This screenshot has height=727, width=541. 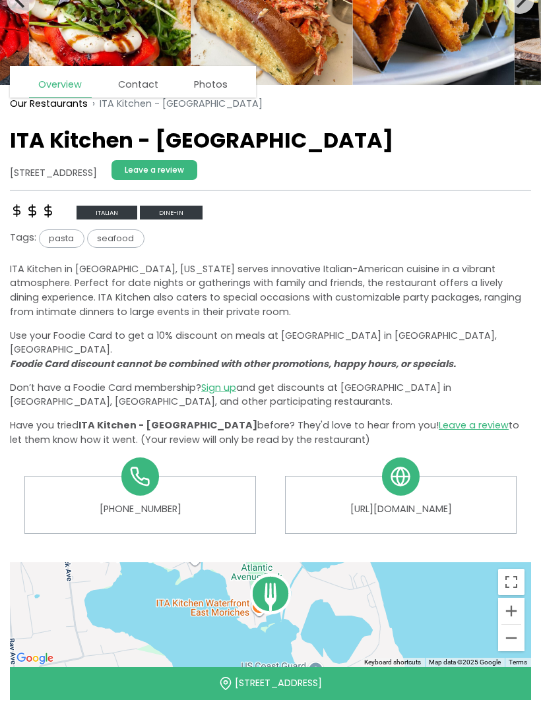 I want to click on span: Dine-in, so click(x=171, y=212).